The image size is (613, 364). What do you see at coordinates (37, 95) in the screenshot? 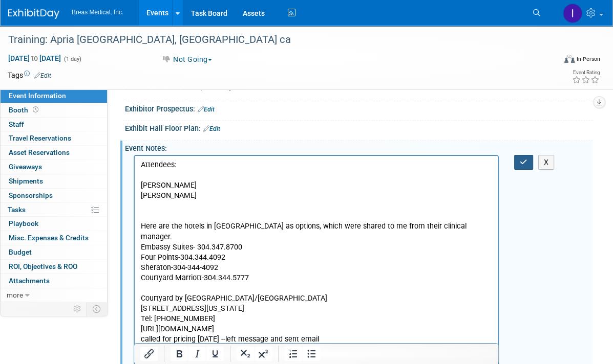
I see `span: Event Information` at bounding box center [37, 95].